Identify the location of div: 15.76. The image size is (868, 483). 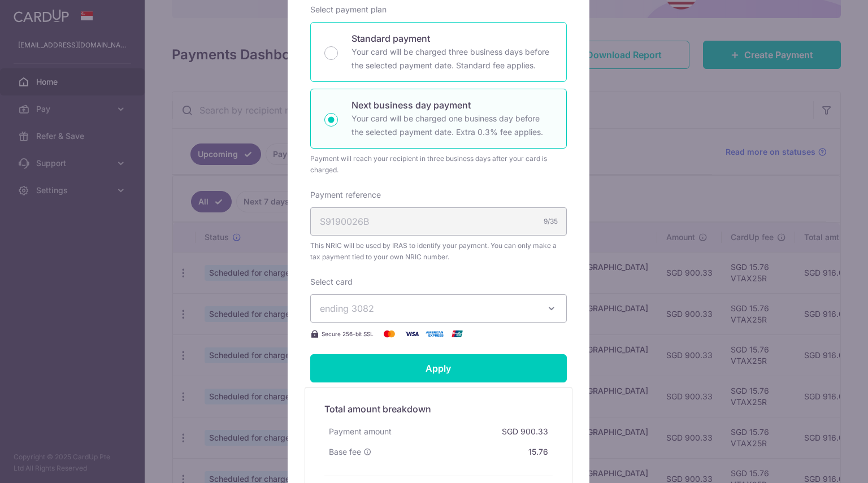
(538, 451).